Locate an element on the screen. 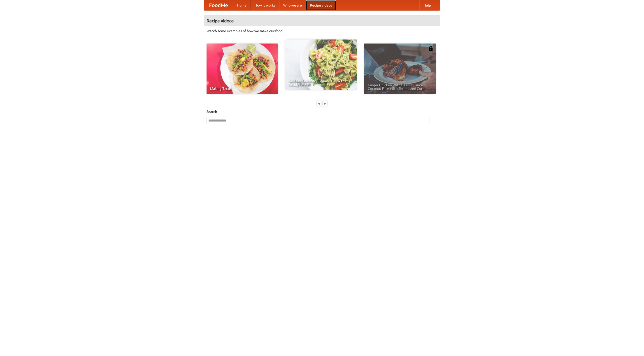 Image resolution: width=644 pixels, height=356 pixels. a: How it works is located at coordinates (265, 5).